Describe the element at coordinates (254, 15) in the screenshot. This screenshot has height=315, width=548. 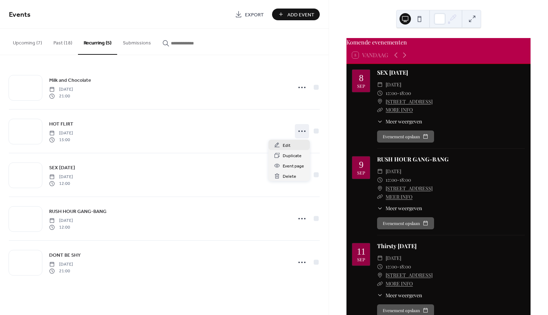
I see `span: Export` at that location.